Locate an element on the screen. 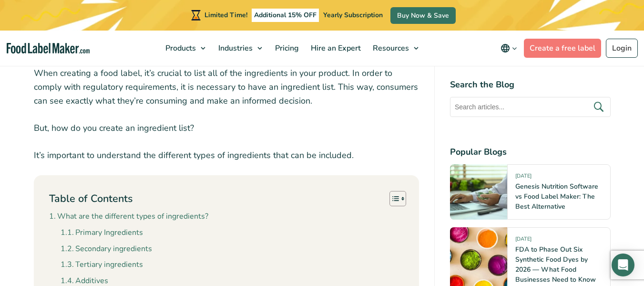 Image resolution: width=644 pixels, height=286 pixels. a: Create a free label is located at coordinates (562, 48).